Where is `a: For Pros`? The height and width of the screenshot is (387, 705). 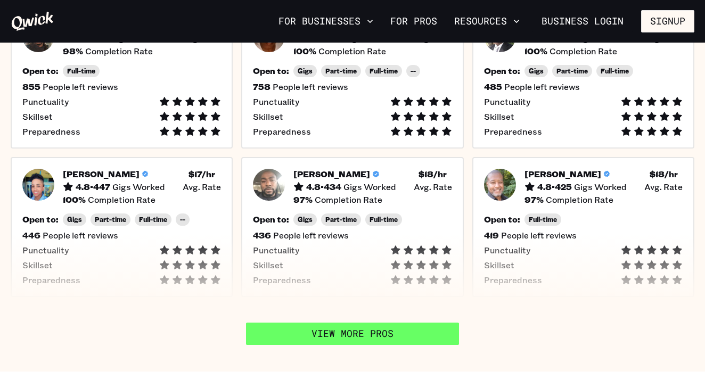
a: For Pros is located at coordinates (414, 21).